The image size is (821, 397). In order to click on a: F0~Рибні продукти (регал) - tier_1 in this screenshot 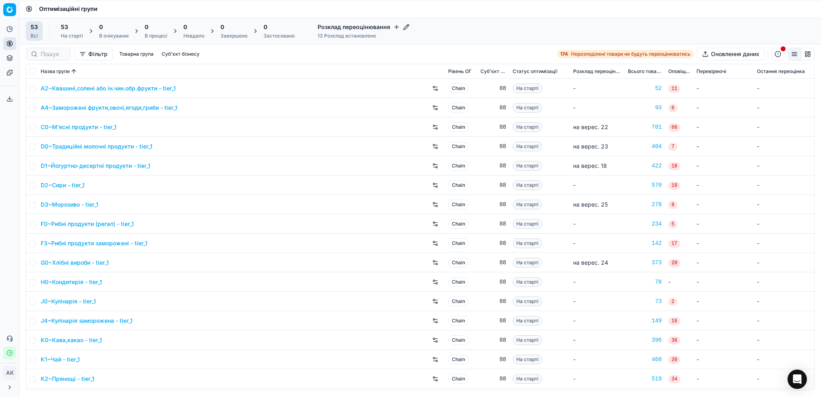, I will do `click(87, 224)`.